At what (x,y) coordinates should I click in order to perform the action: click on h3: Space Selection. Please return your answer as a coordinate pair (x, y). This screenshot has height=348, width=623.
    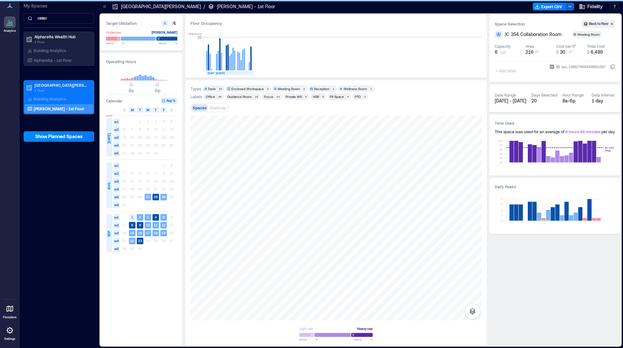
    Looking at the image, I should click on (538, 24).